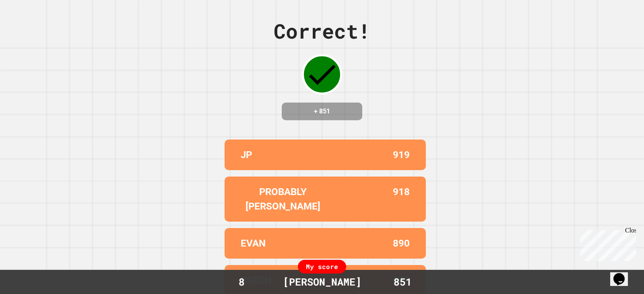  What do you see at coordinates (242, 282) in the screenshot?
I see `div: 8` at bounding box center [242, 282].